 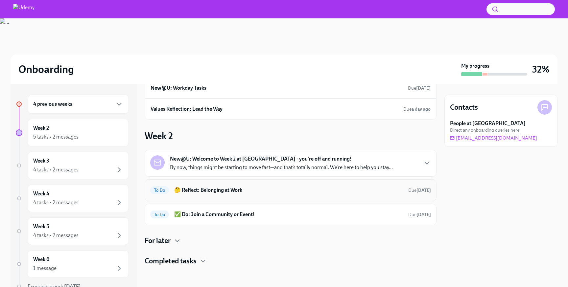 I want to click on h6: Values Reflection: Lead the Way, so click(x=186, y=109).